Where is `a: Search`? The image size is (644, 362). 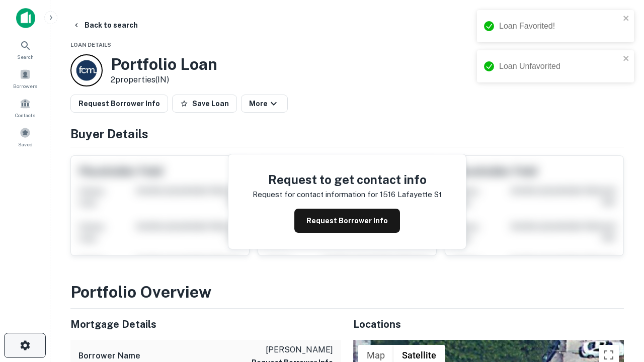
a: Search is located at coordinates (25, 49).